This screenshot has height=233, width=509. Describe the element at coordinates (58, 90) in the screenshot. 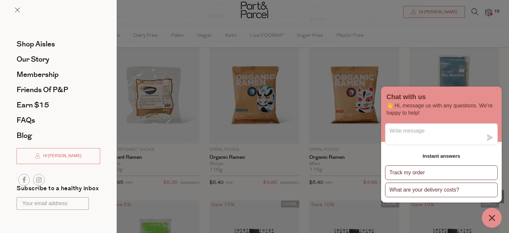

I see `a: Friends of P&P` at that location.